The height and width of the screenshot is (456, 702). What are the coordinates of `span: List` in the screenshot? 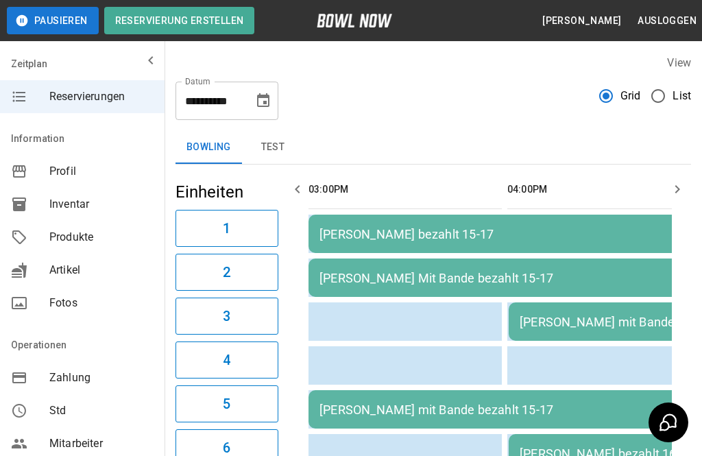 It's located at (682, 96).